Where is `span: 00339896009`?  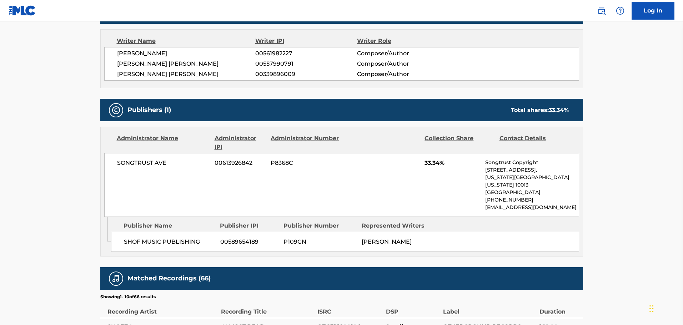 span: 00339896009 is located at coordinates (306, 74).